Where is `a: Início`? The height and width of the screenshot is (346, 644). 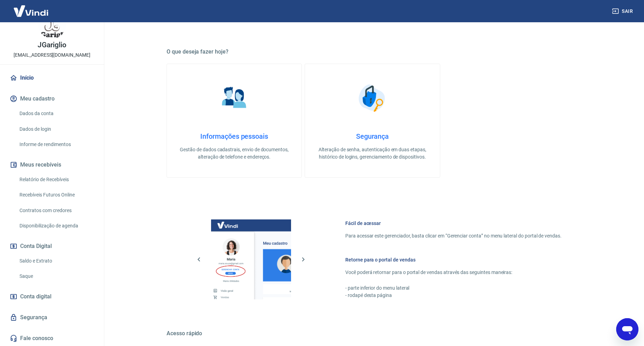
a: Início is located at coordinates (52, 78).